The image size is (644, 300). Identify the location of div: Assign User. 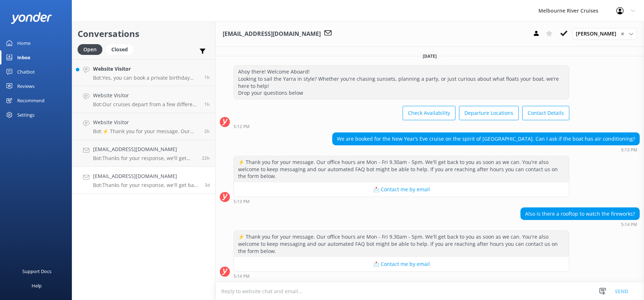
(605, 34).